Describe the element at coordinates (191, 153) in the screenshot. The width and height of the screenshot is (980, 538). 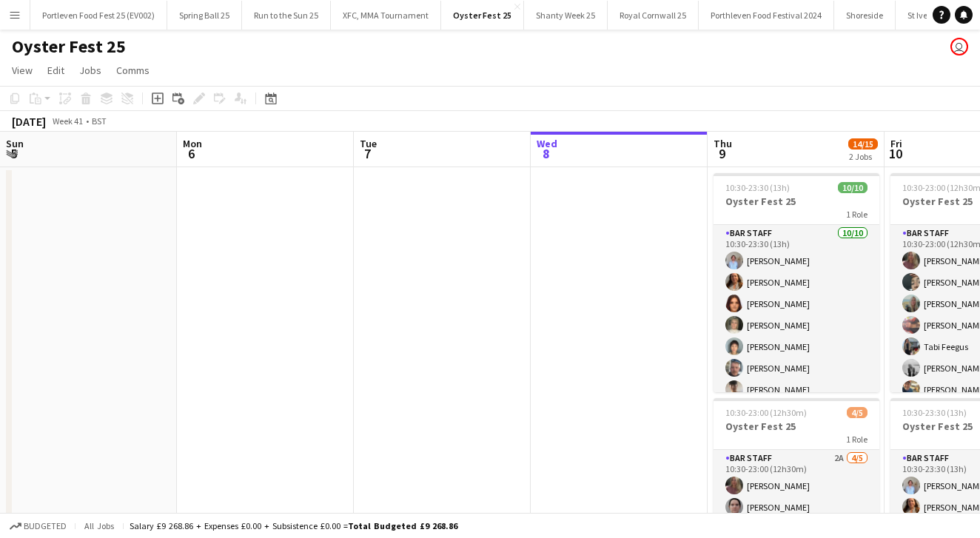
I see `span: 6` at that location.